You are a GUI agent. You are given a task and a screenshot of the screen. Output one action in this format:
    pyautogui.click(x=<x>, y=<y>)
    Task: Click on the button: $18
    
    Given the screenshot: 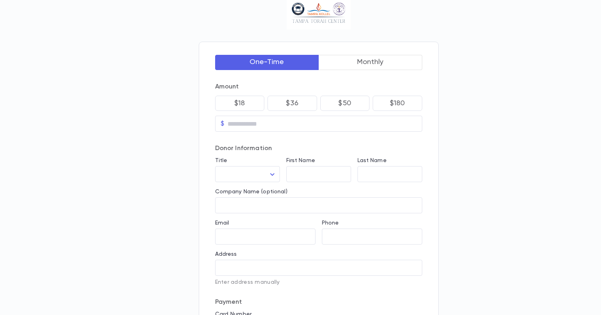 What is the action you would take?
    pyautogui.click(x=240, y=103)
    